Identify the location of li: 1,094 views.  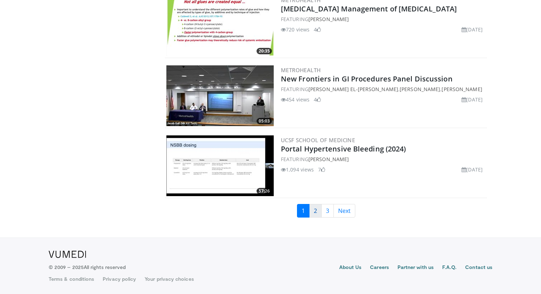
(297, 170).